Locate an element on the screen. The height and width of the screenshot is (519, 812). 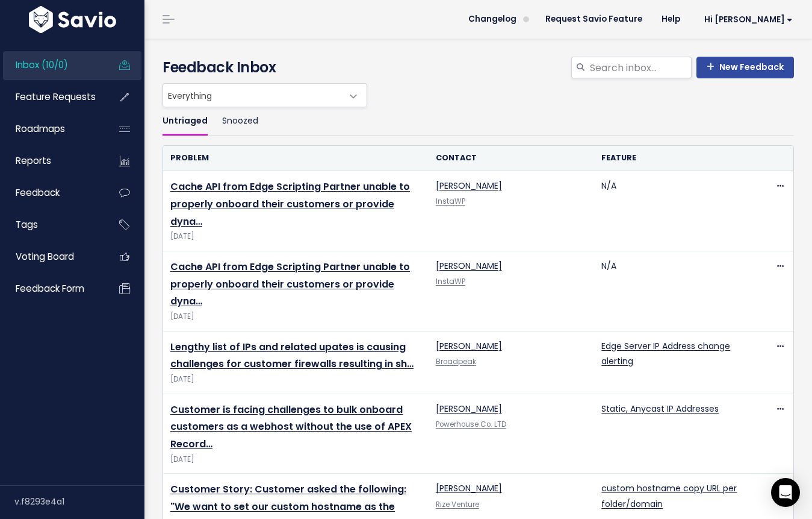
a: Request Savio Feature is located at coordinates (594, 20).